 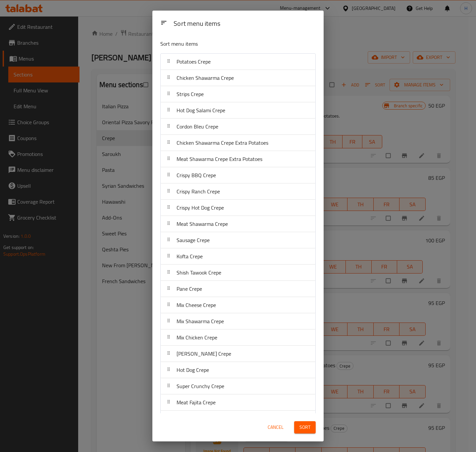 I want to click on div: Crispy BBQ Crepe, so click(x=238, y=175).